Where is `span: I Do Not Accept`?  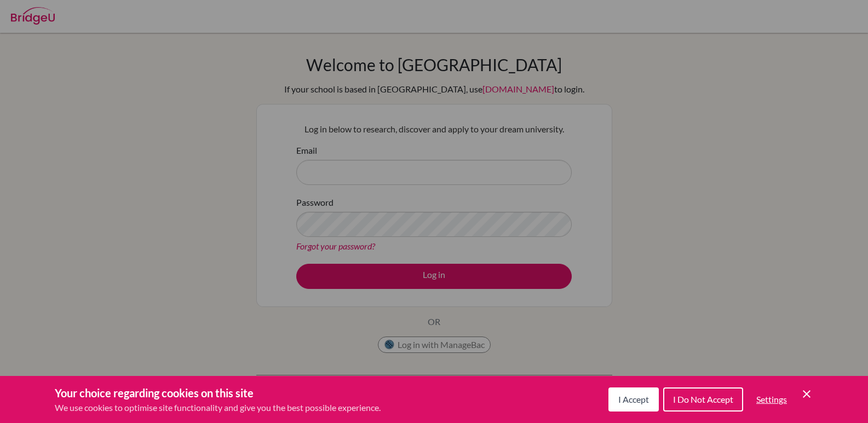
span: I Do Not Accept is located at coordinates (704, 399).